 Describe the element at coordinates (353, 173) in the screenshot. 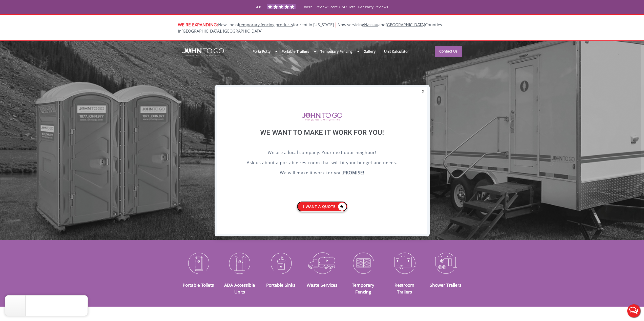

I see `b: PROMISE!` at that location.